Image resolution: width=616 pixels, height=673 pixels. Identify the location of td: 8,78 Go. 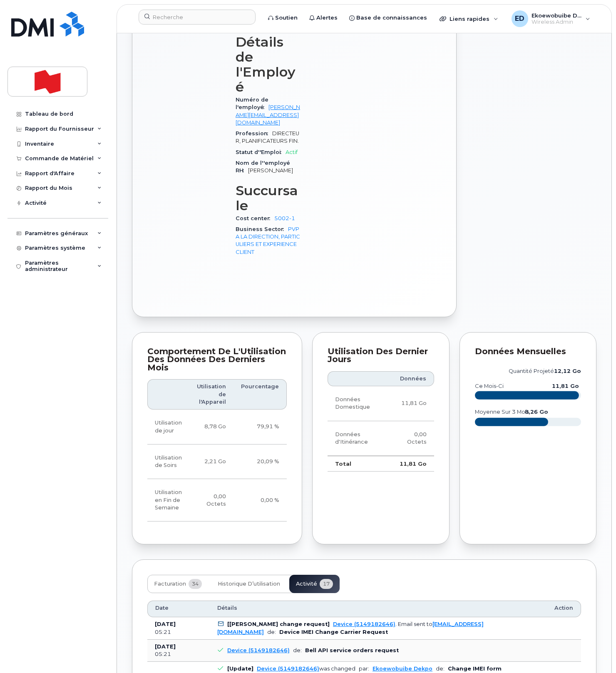
(211, 427).